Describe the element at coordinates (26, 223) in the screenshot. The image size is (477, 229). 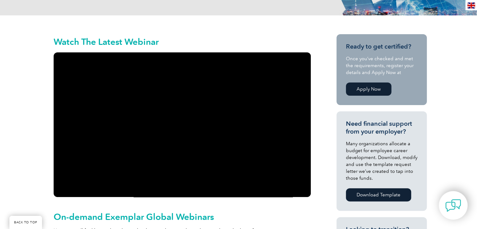
I see `a: BACK TO TOP` at that location.